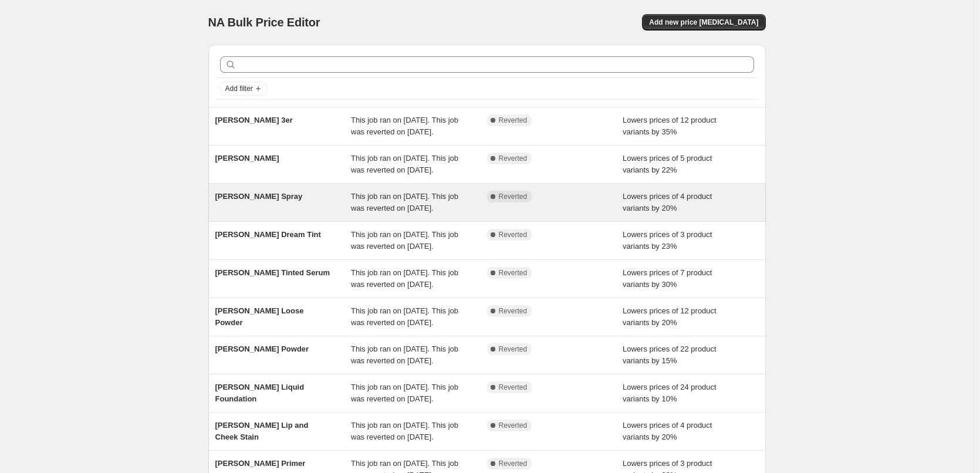 Image resolution: width=980 pixels, height=473 pixels. I want to click on span: Lowers prices of 7 product variants by 30%, so click(667, 278).